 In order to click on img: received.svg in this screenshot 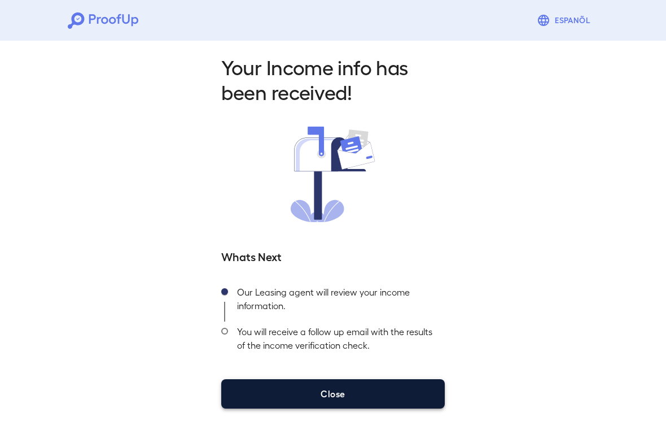, I will do `click(333, 174)`.